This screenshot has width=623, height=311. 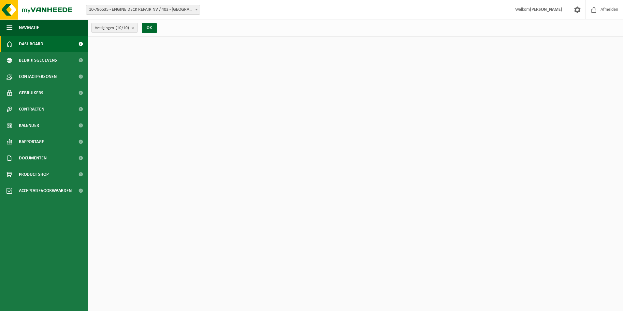 What do you see at coordinates (149, 28) in the screenshot?
I see `button: OK` at bounding box center [149, 28].